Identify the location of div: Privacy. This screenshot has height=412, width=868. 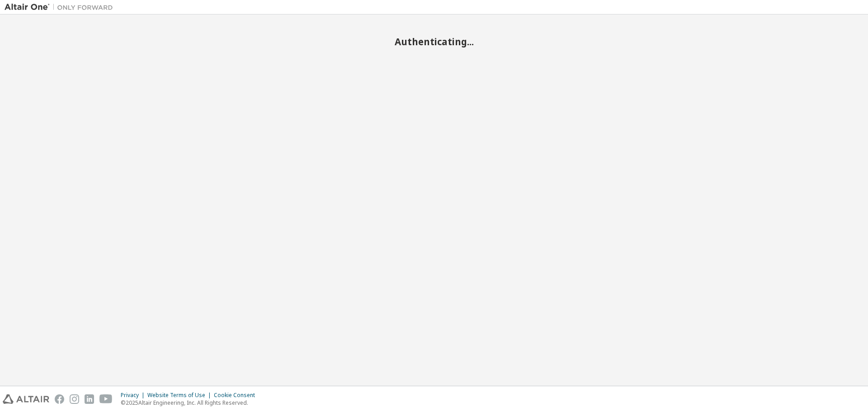
(134, 395).